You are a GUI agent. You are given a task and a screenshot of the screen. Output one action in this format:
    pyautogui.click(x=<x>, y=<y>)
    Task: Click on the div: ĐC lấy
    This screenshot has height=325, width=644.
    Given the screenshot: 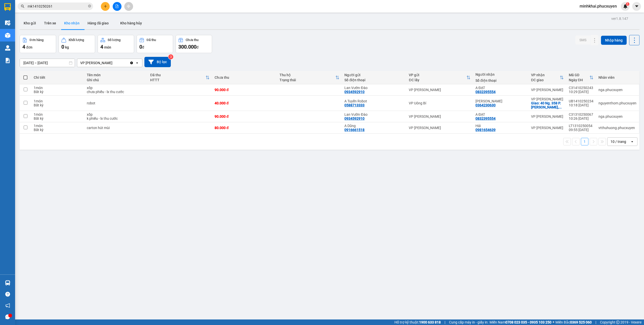 What is the action you would take?
    pyautogui.click(x=438, y=80)
    